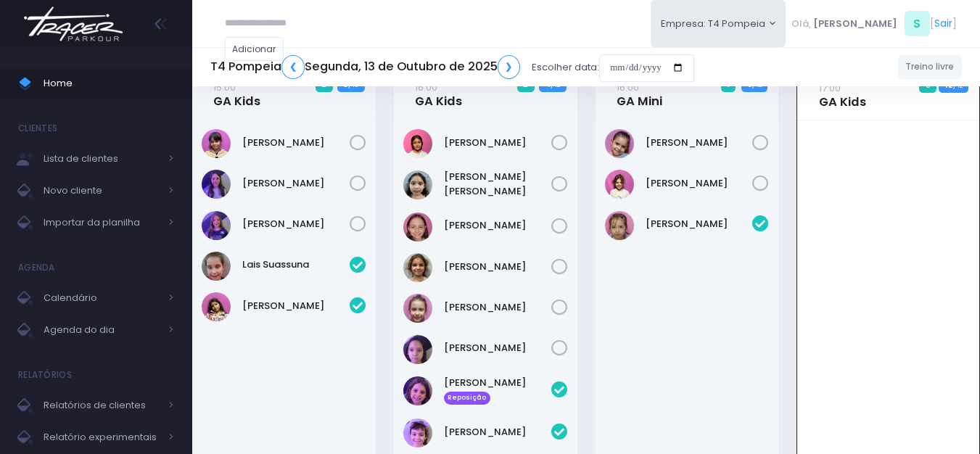  Describe the element at coordinates (102, 298) in the screenshot. I see `span: Calendário` at that location.